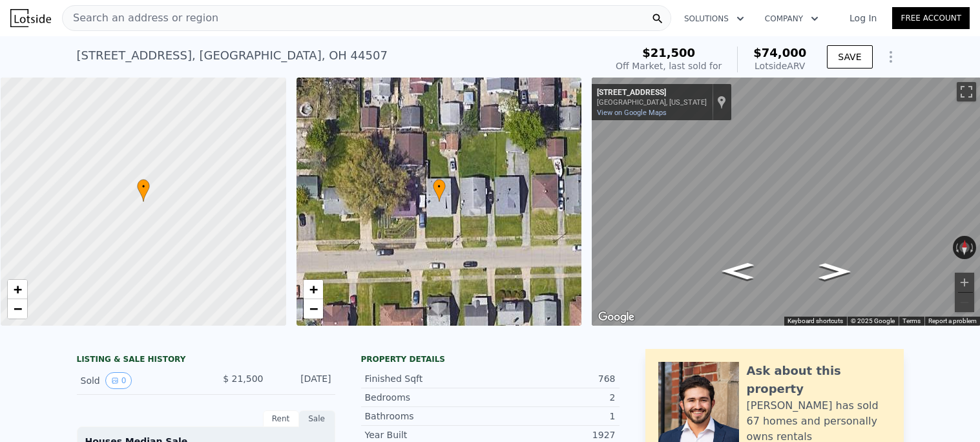 The height and width of the screenshot is (442, 980). I want to click on button: SAVE, so click(850, 57).